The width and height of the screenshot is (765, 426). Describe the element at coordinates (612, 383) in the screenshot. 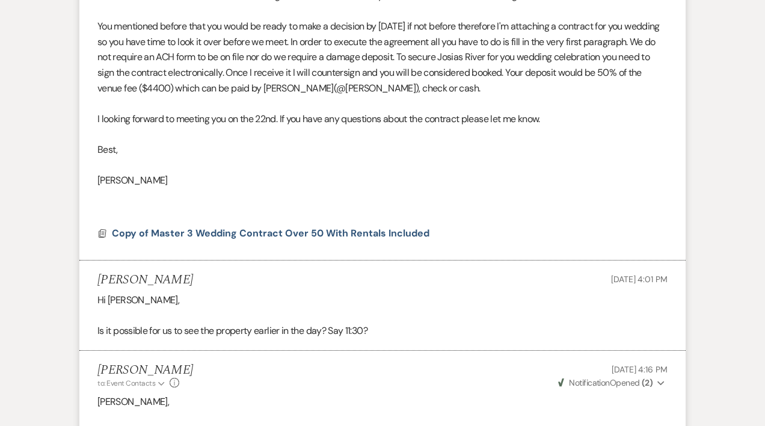

I see `button: NotificationOpened (2)` at that location.